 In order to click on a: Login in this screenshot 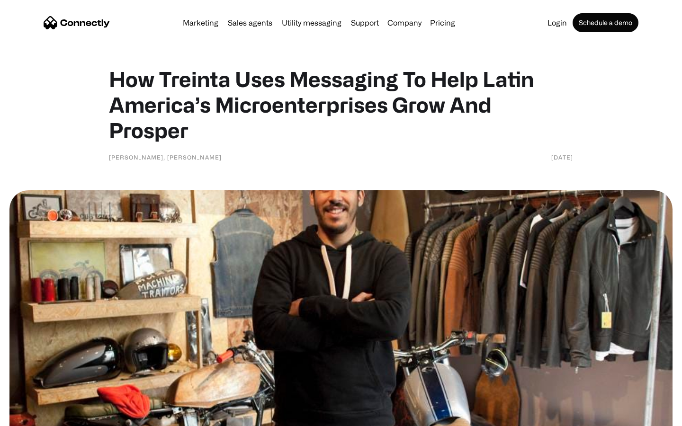, I will do `click(557, 23)`.